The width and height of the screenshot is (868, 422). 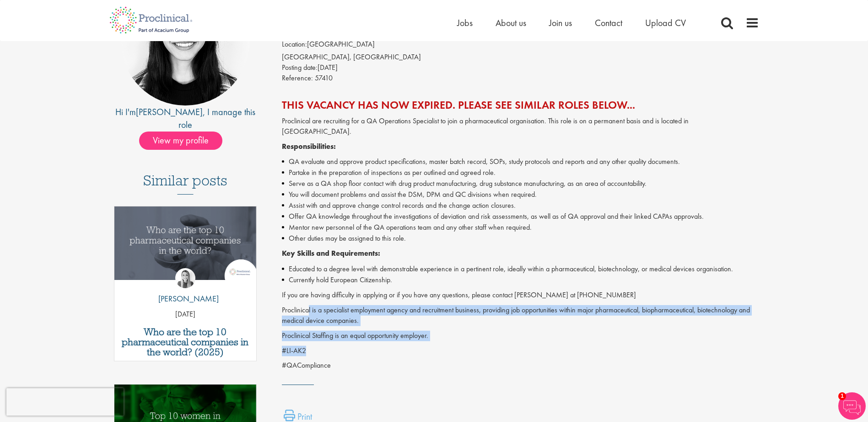 What do you see at coordinates (520, 365) in the screenshot?
I see `p: #QACompliance` at bounding box center [520, 365].